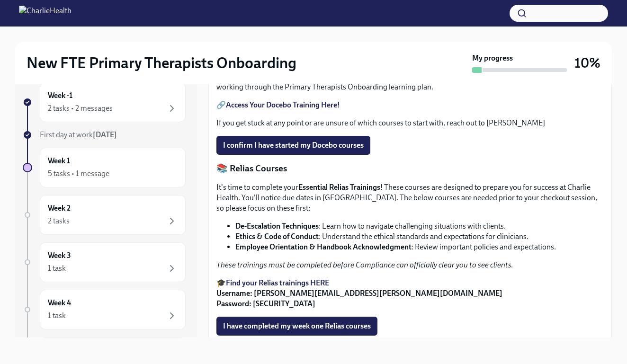  What do you see at coordinates (277, 236) in the screenshot?
I see `strong: Ethics & Code of Conduct` at bounding box center [277, 236].